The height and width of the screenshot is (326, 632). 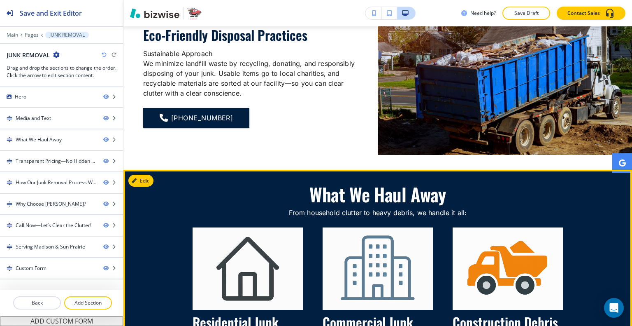 I want to click on img: Residential Junk Removal, so click(x=248, y=268).